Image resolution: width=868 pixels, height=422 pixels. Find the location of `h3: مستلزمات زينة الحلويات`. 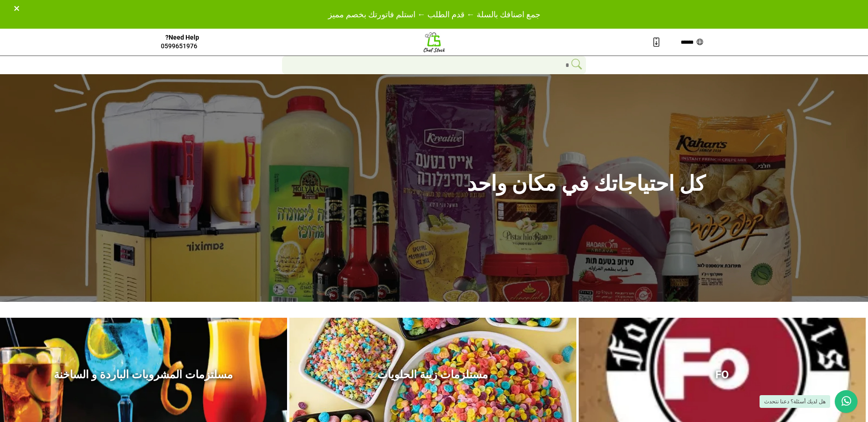

h3: مستلزمات زينة الحلويات is located at coordinates (433, 374).